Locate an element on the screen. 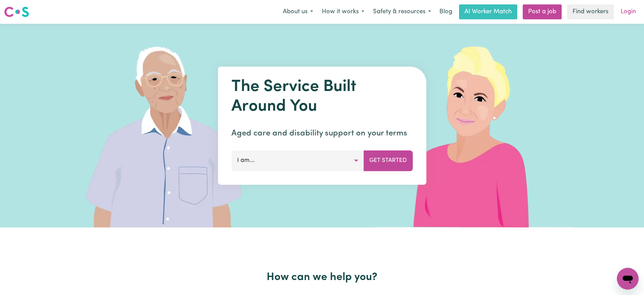 The height and width of the screenshot is (295, 644). a: Blog is located at coordinates (446, 12).